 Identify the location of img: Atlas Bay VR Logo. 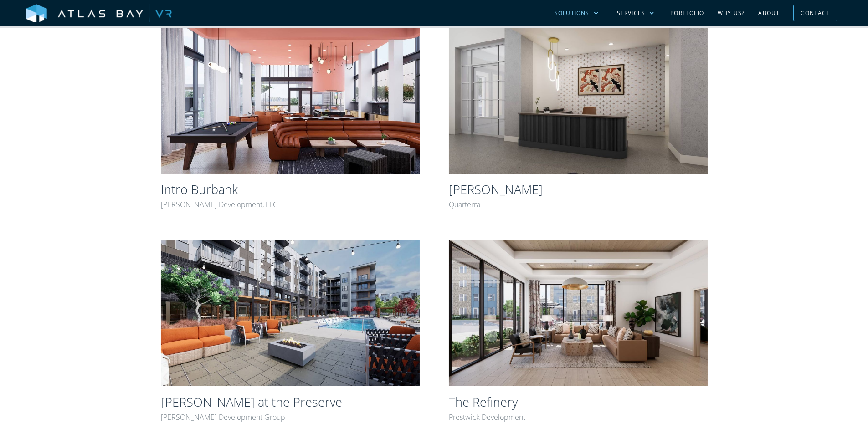
(98, 14).